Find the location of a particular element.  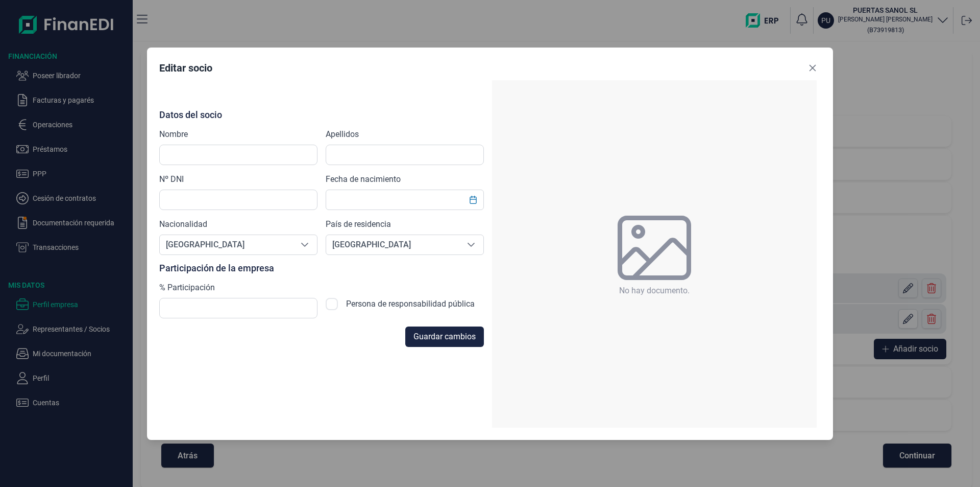

p: Participación de la empresa is located at coordinates (321, 268).